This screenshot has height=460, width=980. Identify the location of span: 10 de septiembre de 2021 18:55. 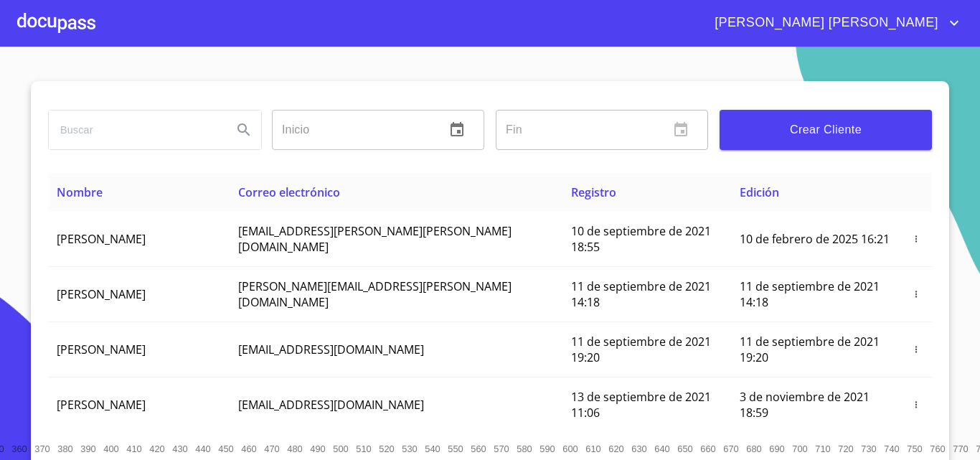
(641, 239).